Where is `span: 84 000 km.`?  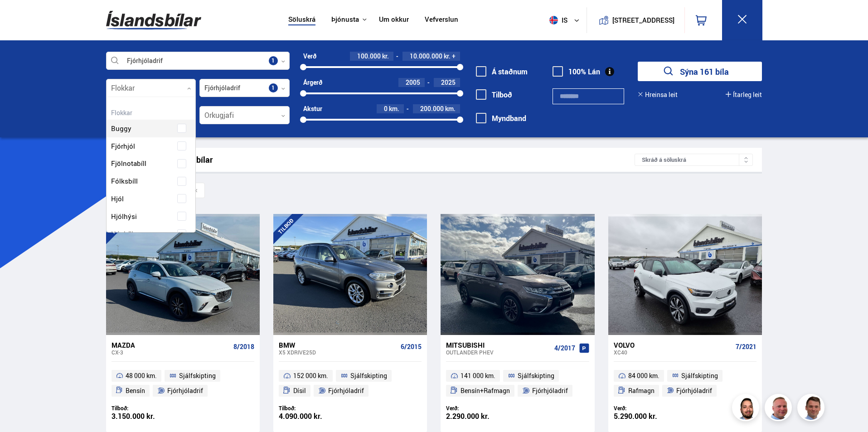 span: 84 000 km. is located at coordinates (643, 376).